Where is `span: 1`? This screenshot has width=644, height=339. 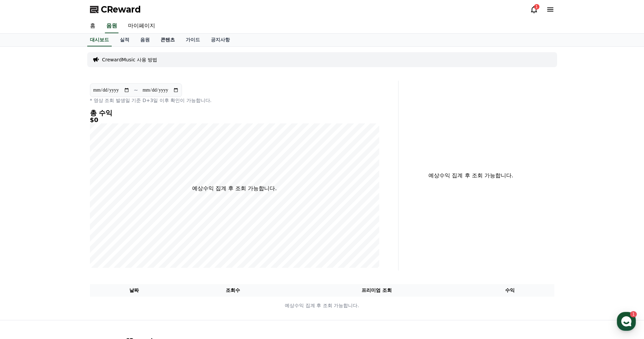 span: 1 is located at coordinates (70, 217).